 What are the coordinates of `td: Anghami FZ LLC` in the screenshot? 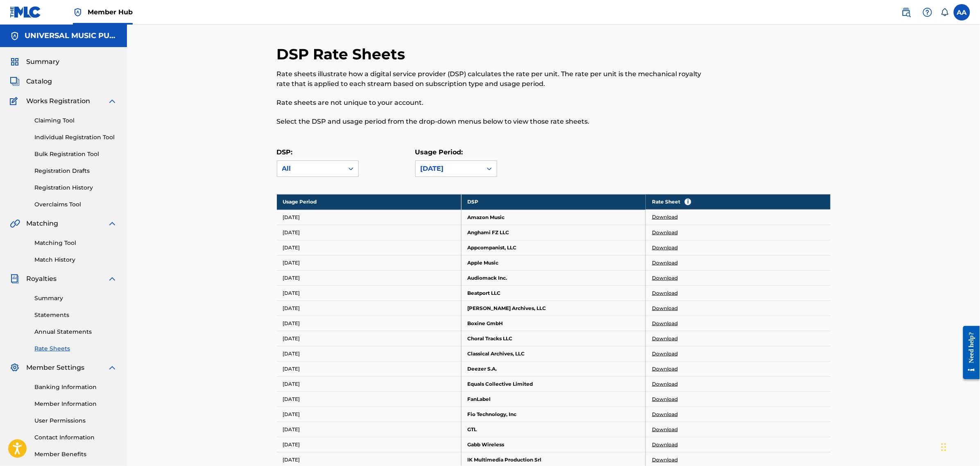 It's located at (553, 232).